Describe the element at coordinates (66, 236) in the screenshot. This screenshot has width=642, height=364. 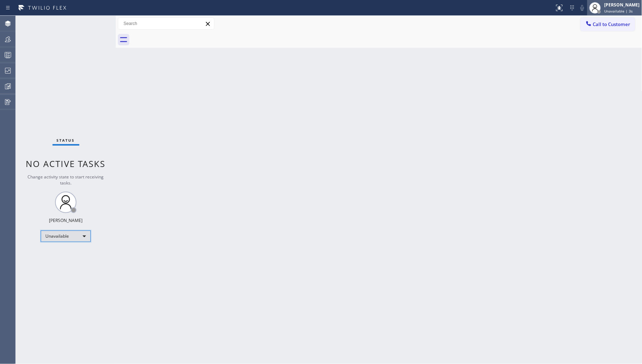
I see `div: Unavailable` at that location.